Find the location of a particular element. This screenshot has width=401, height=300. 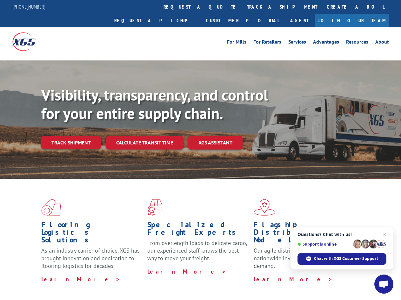

div: Open chat is located at coordinates (384, 284).